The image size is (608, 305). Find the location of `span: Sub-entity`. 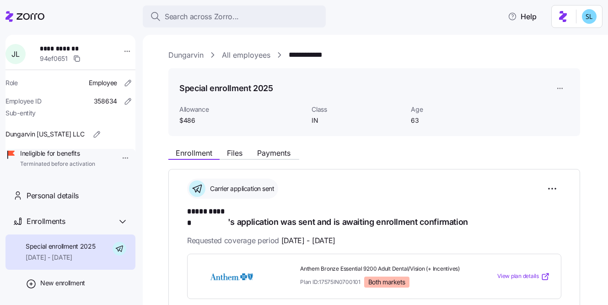

span: Sub-entity is located at coordinates (21, 113).